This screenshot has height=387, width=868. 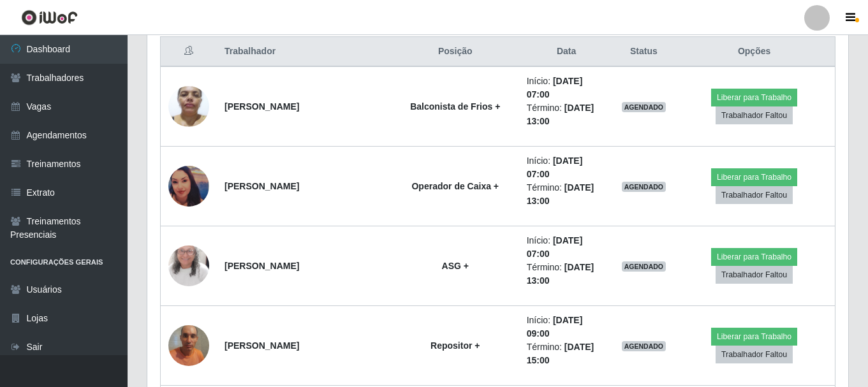 What do you see at coordinates (49, 17) in the screenshot?
I see `img: CoreUI Logo` at bounding box center [49, 17].